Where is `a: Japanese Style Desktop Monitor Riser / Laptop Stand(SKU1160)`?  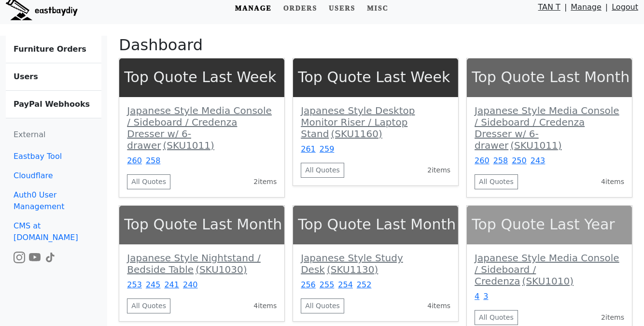 a: Japanese Style Desktop Monitor Riser / Laptop Stand(SKU1160) is located at coordinates (358, 122).